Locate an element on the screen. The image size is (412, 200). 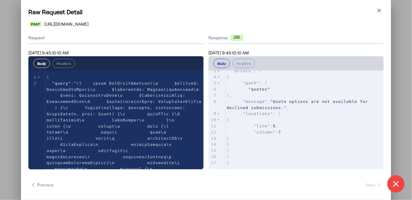
span: "Quote options are not available for declined submissions." is located at coordinates (299, 104).